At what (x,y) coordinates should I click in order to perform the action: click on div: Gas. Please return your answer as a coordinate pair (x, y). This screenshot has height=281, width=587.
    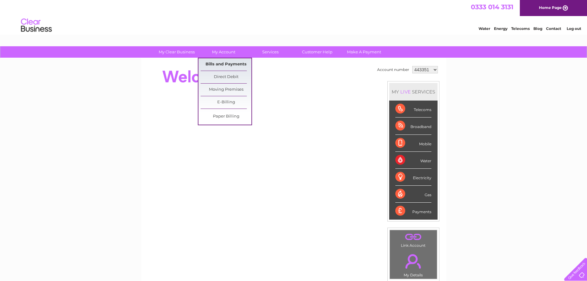
    Looking at the image, I should click on (413, 194).